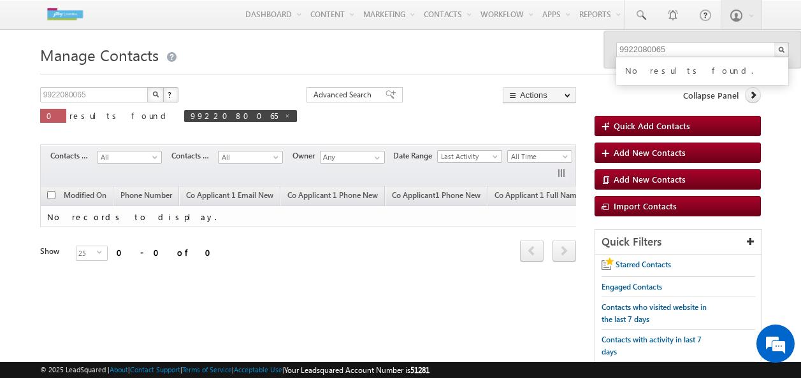 This screenshot has width=801, height=378. Describe the element at coordinates (146, 197) in the screenshot. I see `a: Phone Number` at that location.